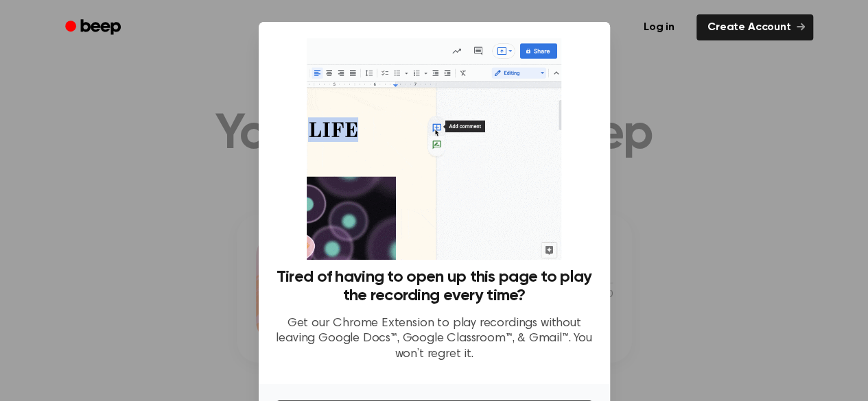 This screenshot has width=868, height=401. Describe the element at coordinates (434, 339) in the screenshot. I see `p: Get our Chrome Extension to play recordings without leaving Google Docs™, Google Classroom™, & Gm...` at that location.